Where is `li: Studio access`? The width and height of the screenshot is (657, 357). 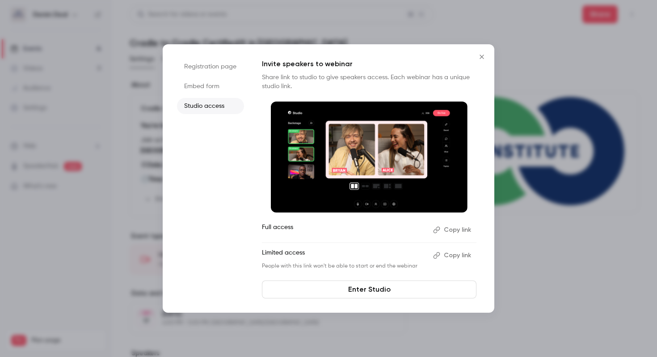 li: Studio access is located at coordinates (211, 106).